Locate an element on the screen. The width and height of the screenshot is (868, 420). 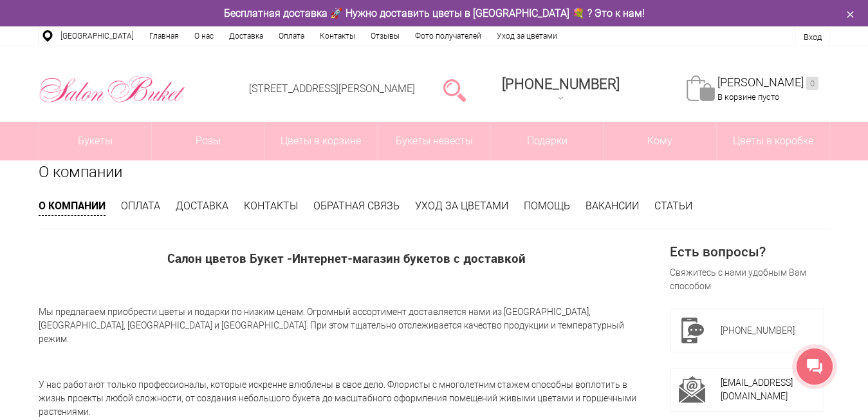
a: Отзывы is located at coordinates (385, 36).